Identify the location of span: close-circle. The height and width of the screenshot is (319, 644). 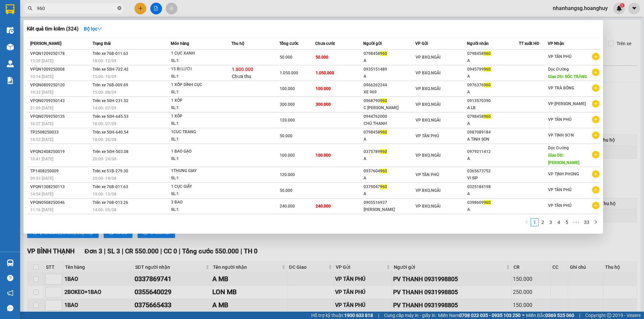
(119, 8).